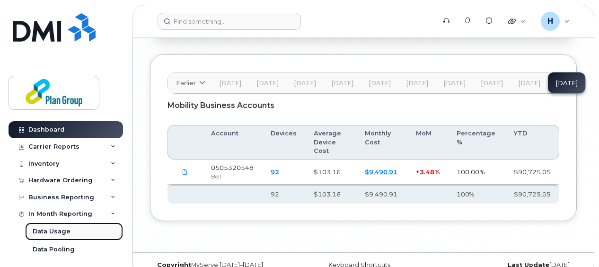 This screenshot has height=267, width=599. I want to click on a: $9,490.91, so click(381, 172).